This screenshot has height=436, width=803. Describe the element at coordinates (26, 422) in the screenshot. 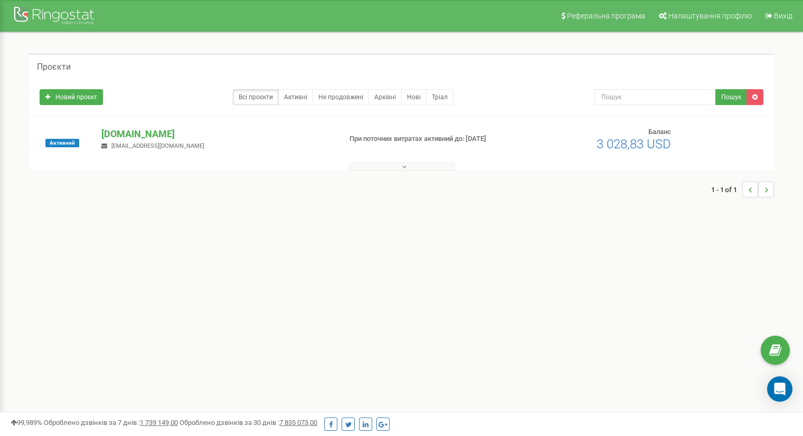

I see `span: 99,989%` at that location.